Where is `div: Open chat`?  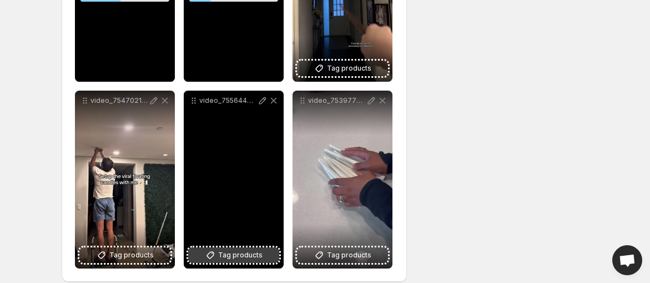 div: Open chat is located at coordinates (627, 260).